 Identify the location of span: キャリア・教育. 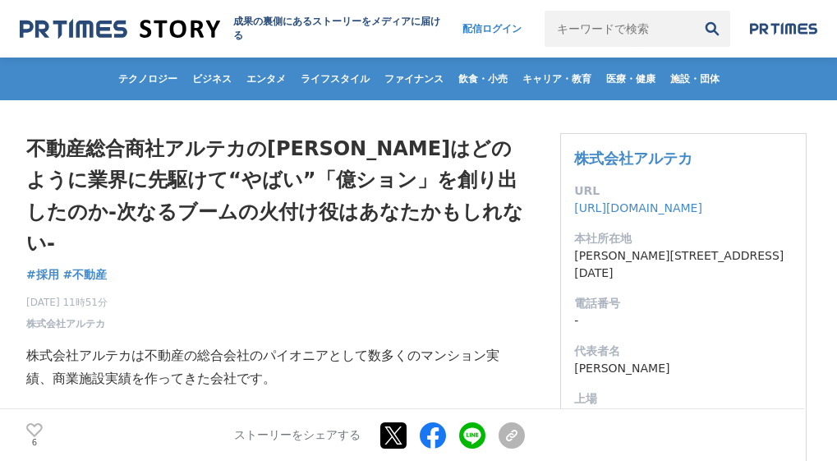
(557, 79).